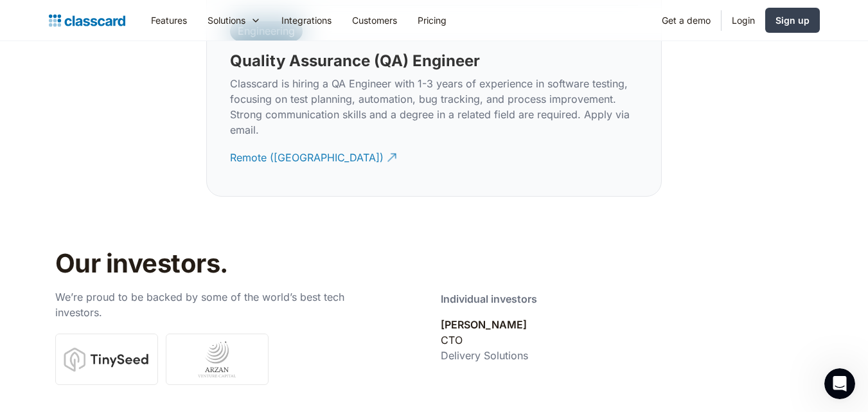  What do you see at coordinates (434, 107) in the screenshot?
I see `p: Classcard is hiring a QA Engineer with 1-3 years of experience in software testing, focusing on t...` at bounding box center [434, 107].